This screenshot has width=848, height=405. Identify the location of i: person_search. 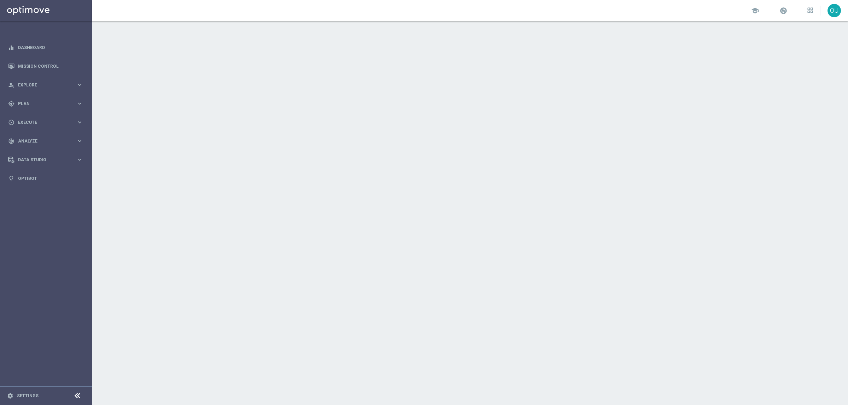
(11, 85).